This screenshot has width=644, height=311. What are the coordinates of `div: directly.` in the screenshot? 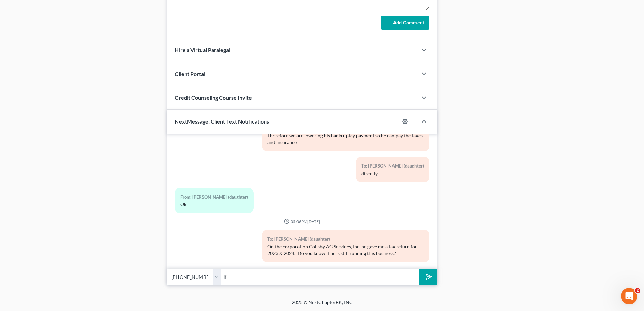 It's located at (392, 173).